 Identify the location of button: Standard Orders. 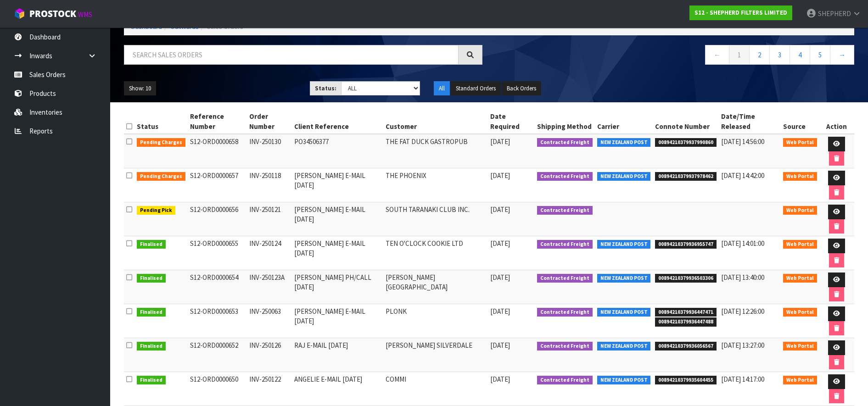
(476, 88).